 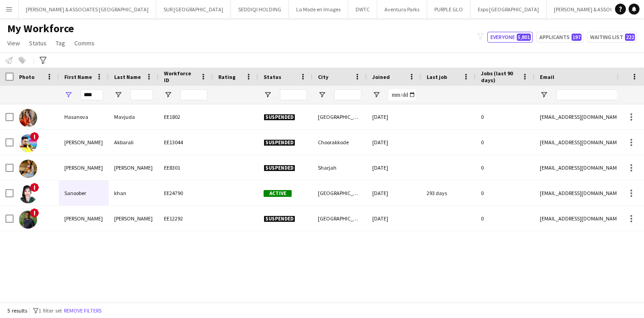 What do you see at coordinates (60, 43) in the screenshot?
I see `span: Tag` at bounding box center [60, 43].